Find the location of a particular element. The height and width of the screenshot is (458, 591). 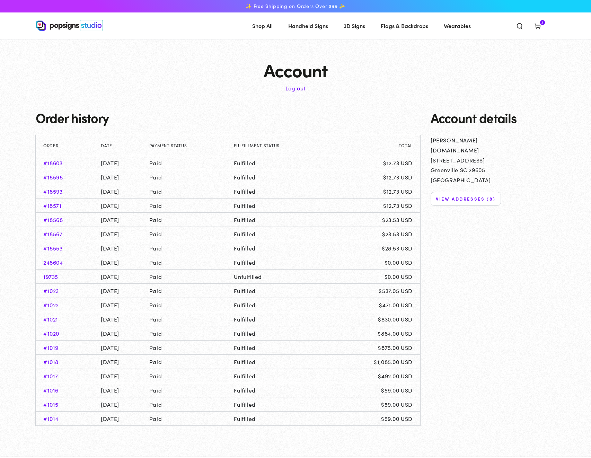

th: Date is located at coordinates (125, 145).